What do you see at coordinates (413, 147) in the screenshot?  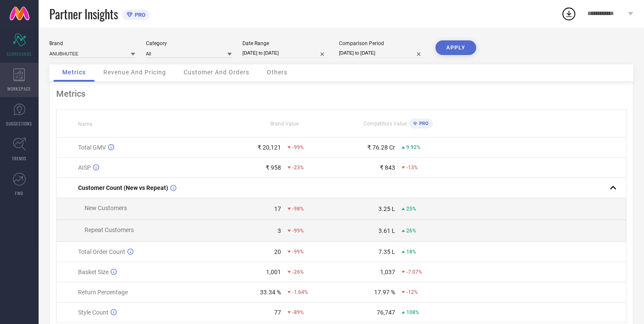 I see `span: 9.92%` at bounding box center [413, 147].